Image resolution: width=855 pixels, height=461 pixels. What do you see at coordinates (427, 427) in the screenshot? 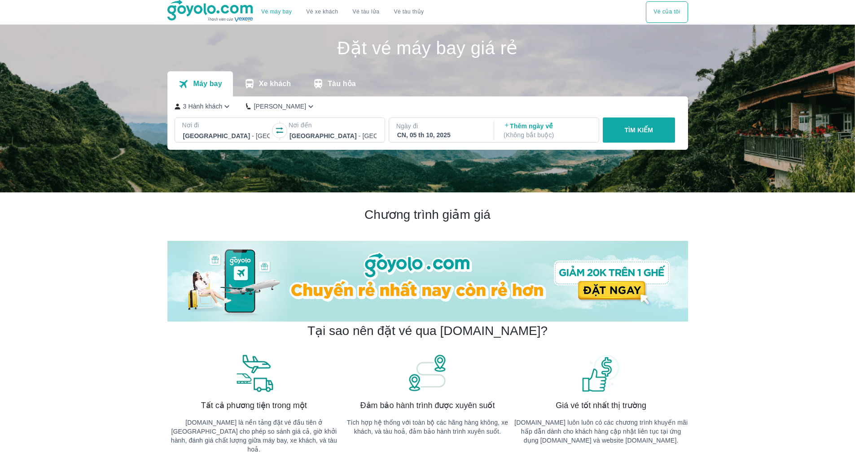
I see `p: Tích hợp hệ thống với toàn bộ các hãng hàng không, xe khách, và tàu hoả, đảm bảo hành trình xuyên...` at bounding box center [427, 427].